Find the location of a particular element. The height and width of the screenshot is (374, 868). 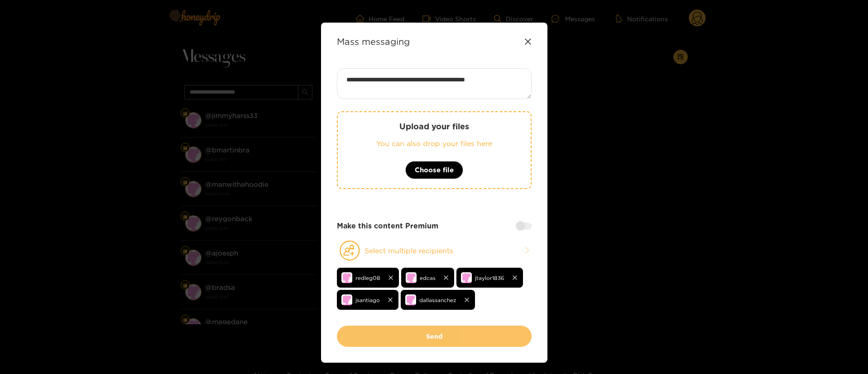

span: edcas is located at coordinates (427, 278).